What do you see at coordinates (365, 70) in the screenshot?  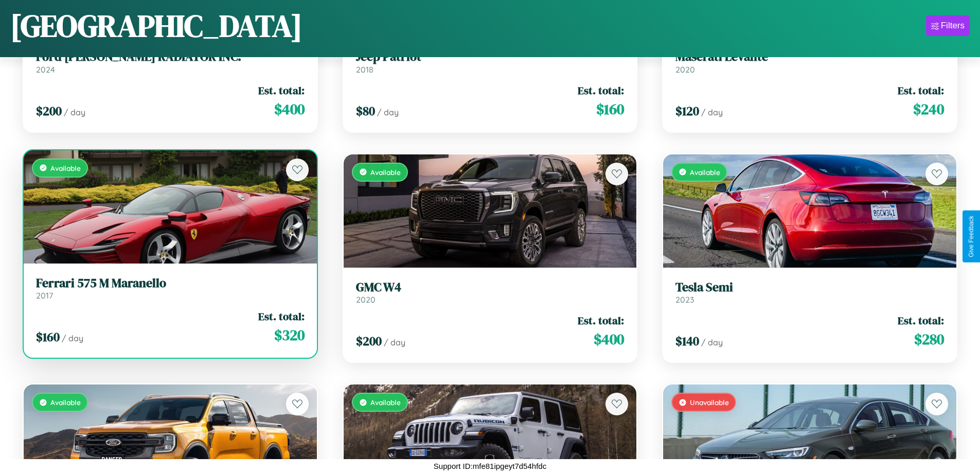 I see `span: 2018` at bounding box center [365, 70].